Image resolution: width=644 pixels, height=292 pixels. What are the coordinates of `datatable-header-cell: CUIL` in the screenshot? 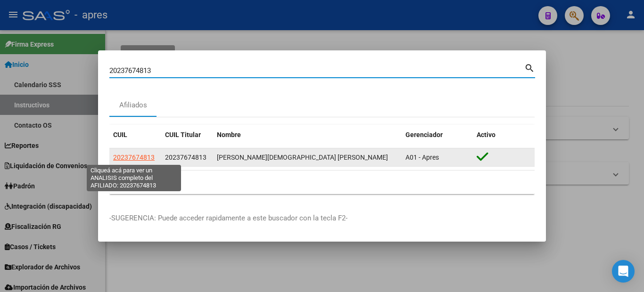 It's located at (135, 134).